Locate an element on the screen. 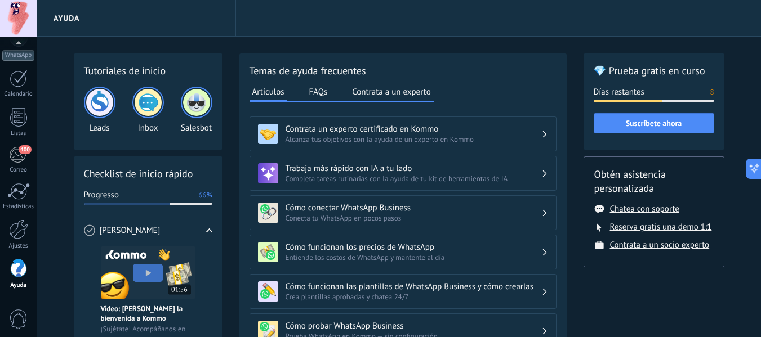 The height and width of the screenshot is (337, 761). div: WhatsApp is located at coordinates (18, 55).